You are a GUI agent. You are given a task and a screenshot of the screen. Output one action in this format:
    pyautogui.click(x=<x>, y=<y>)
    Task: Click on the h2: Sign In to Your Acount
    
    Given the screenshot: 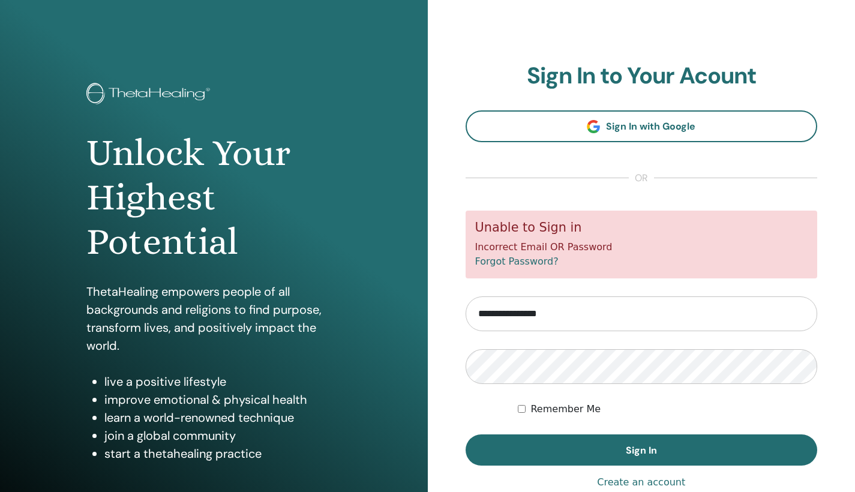 What is the action you would take?
    pyautogui.click(x=641, y=76)
    